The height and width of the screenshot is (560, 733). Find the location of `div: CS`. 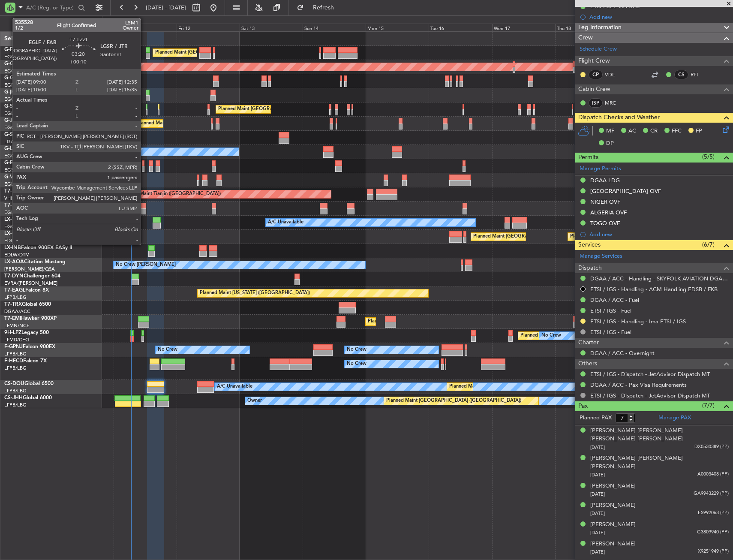

div: CS is located at coordinates (681, 74).